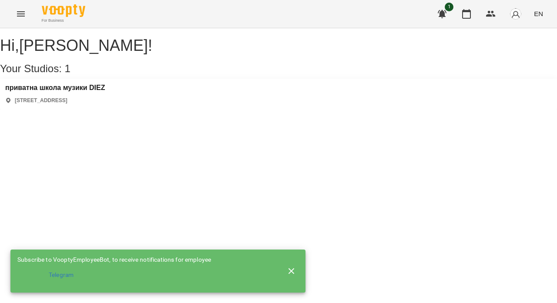  What do you see at coordinates (538, 13) in the screenshot?
I see `span: EN` at bounding box center [538, 13].